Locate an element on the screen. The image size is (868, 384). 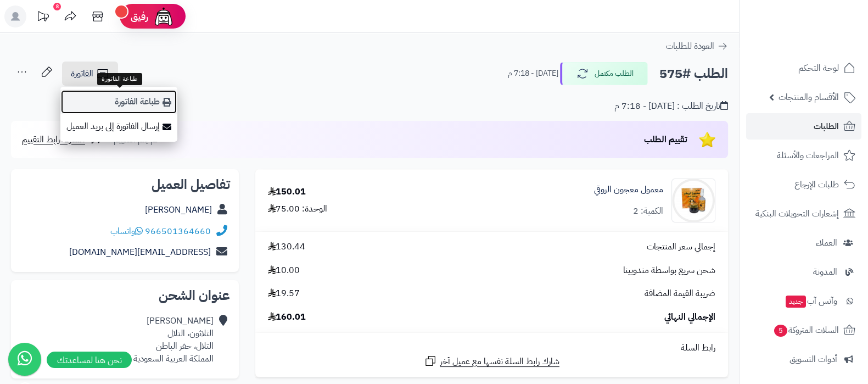
span: 19.57 is located at coordinates (284, 294).